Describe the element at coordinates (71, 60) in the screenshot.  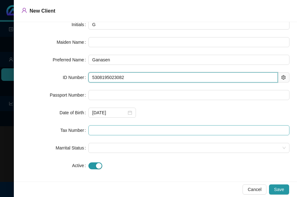
I see `label: Preferred Name` at that location.